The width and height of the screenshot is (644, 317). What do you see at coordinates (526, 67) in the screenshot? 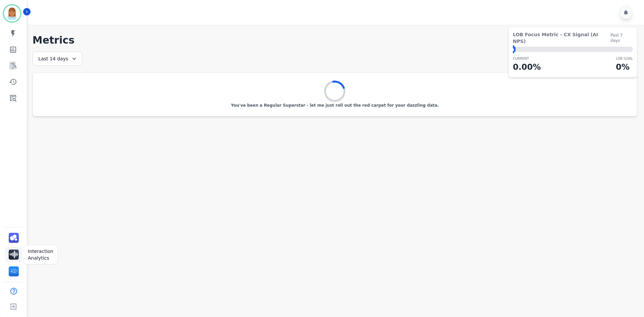
I see `p: 0.00 %` at bounding box center [526, 67].